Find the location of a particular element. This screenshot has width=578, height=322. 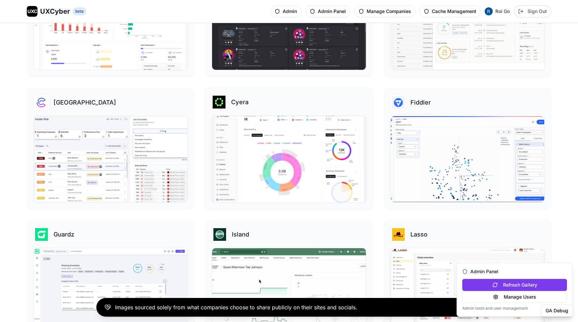

h3: Island is located at coordinates (240, 235).